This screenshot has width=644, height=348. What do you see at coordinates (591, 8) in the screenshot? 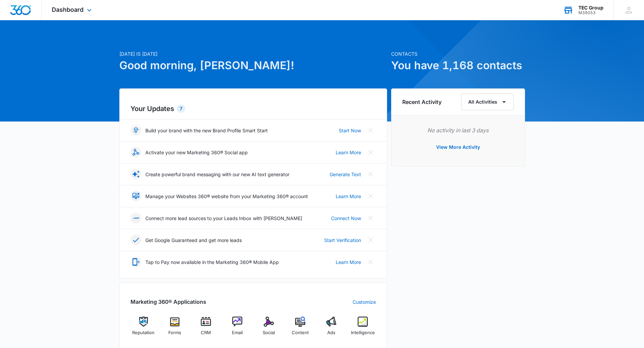
I see `div: account name` at bounding box center [591, 8].